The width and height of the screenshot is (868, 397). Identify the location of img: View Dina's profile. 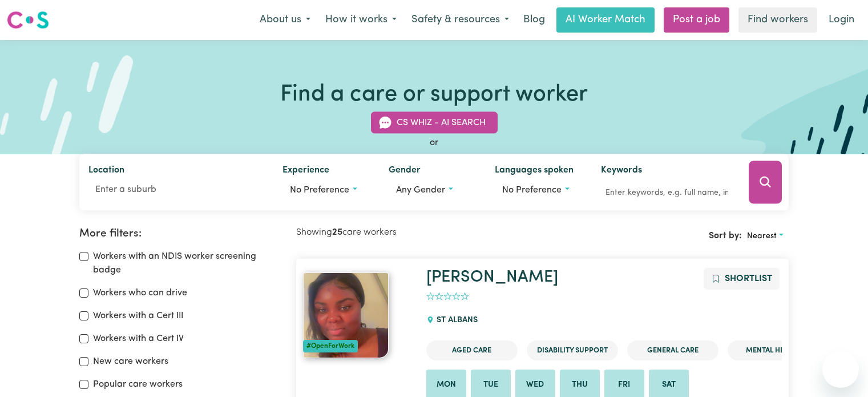
(345, 315).